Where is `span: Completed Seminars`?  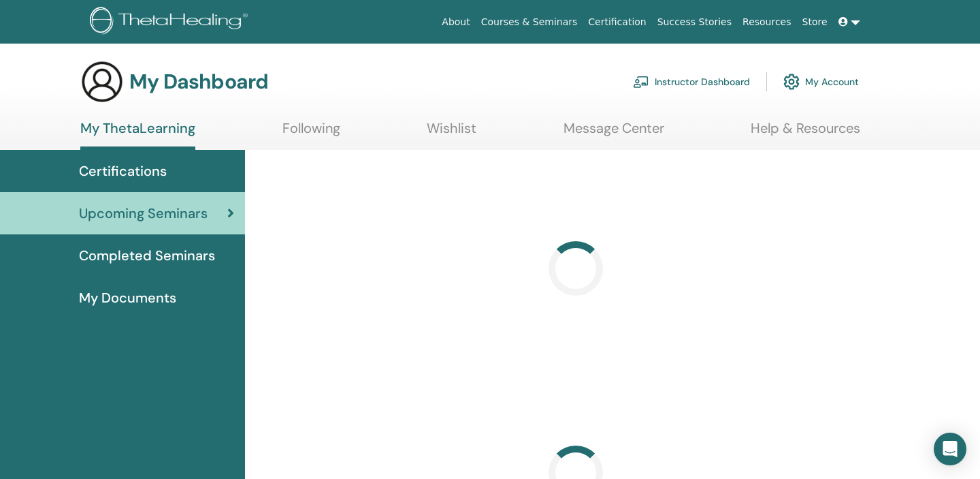 span: Completed Seminars is located at coordinates (147, 255).